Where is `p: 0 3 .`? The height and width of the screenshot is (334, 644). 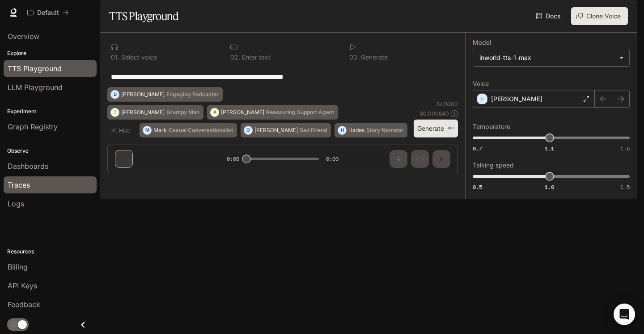 p: 0 3 . is located at coordinates (354, 57).